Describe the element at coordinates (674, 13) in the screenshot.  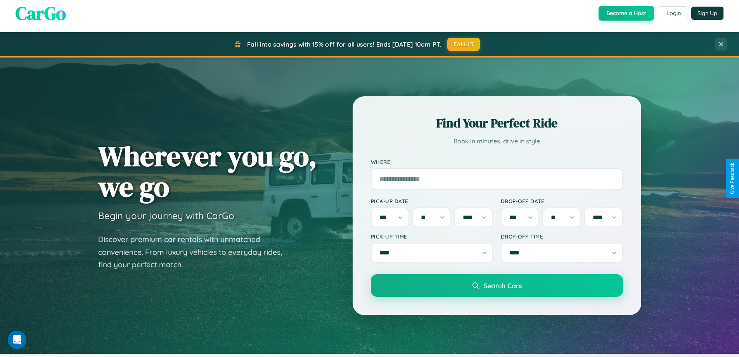
I see `button: Login` at that location.